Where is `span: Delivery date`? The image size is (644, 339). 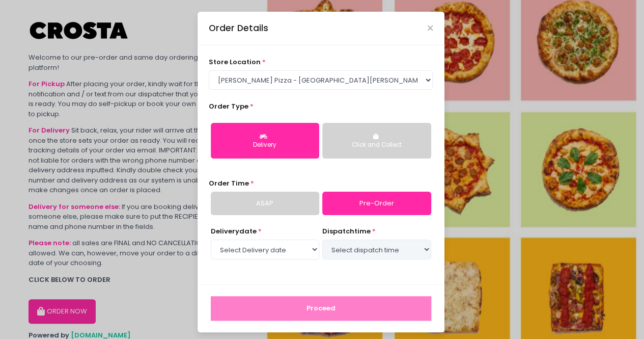 span: Delivery date is located at coordinates (234, 231).